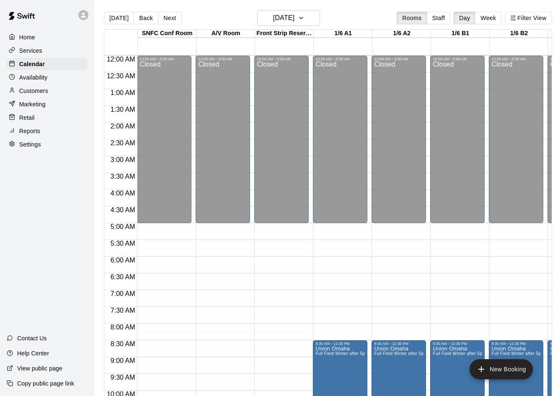 This screenshot has width=555, height=396. Describe the element at coordinates (33, 354) in the screenshot. I see `p: Help Center` at that location.